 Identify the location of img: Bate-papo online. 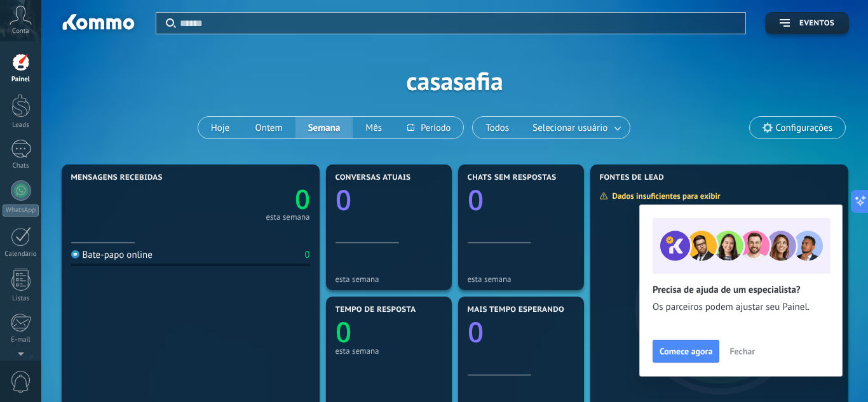
(75, 254).